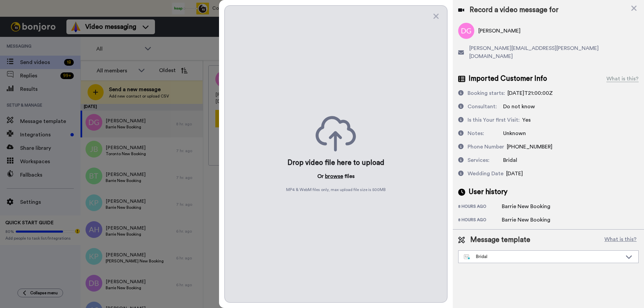 This screenshot has height=308, width=644. What do you see at coordinates (482, 106) in the screenshot?
I see `div: Consultant:` at bounding box center [482, 106].